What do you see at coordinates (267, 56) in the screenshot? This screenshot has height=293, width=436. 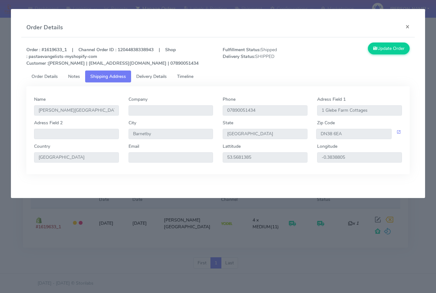 I see `span: Shipped SHIPPED` at bounding box center [267, 56].